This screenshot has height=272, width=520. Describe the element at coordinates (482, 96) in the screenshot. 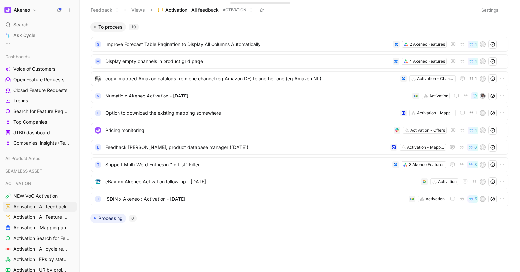

I see `img: avatar` at that location.